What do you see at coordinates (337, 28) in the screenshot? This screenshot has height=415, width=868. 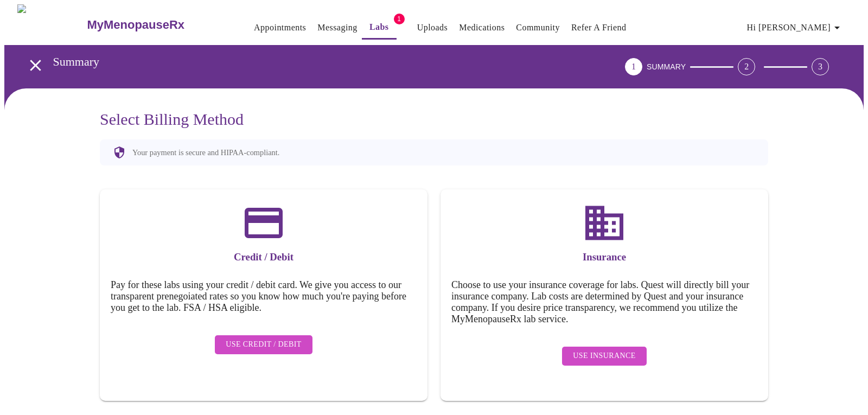 I see `a: Messaging` at bounding box center [337, 28].